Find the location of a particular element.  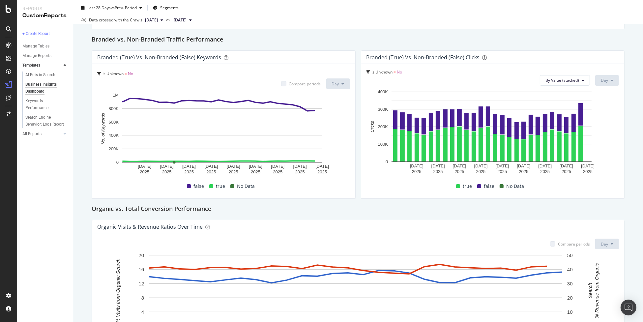

div: All Reports is located at coordinates (32, 134).